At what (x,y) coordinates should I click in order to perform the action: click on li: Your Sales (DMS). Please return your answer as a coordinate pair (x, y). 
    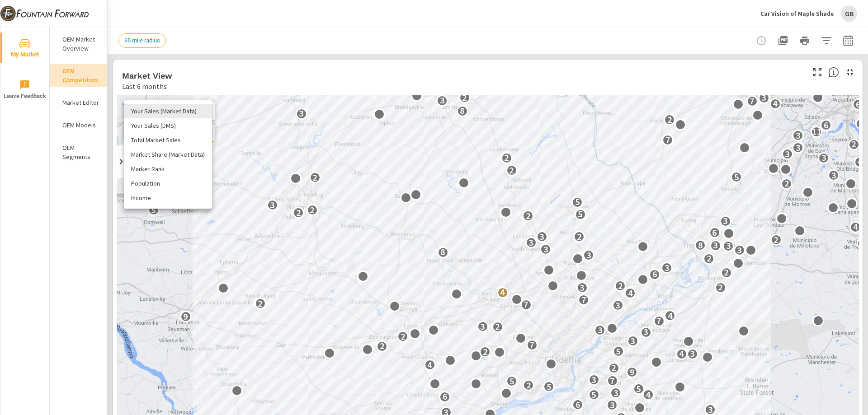
    Looking at the image, I should click on (168, 126).